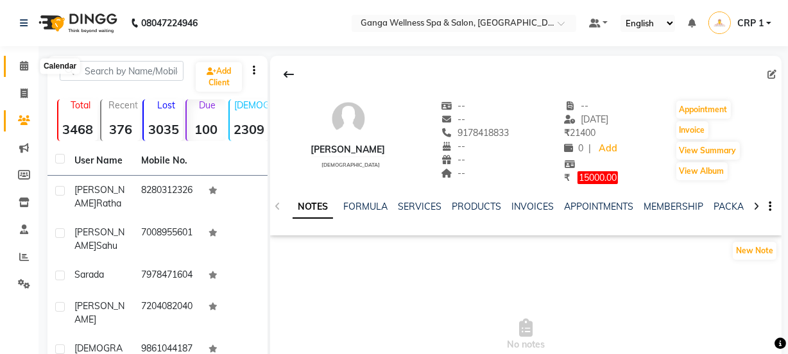  I want to click on input: Search by Name/Mobile/Email/Code, so click(121, 71).